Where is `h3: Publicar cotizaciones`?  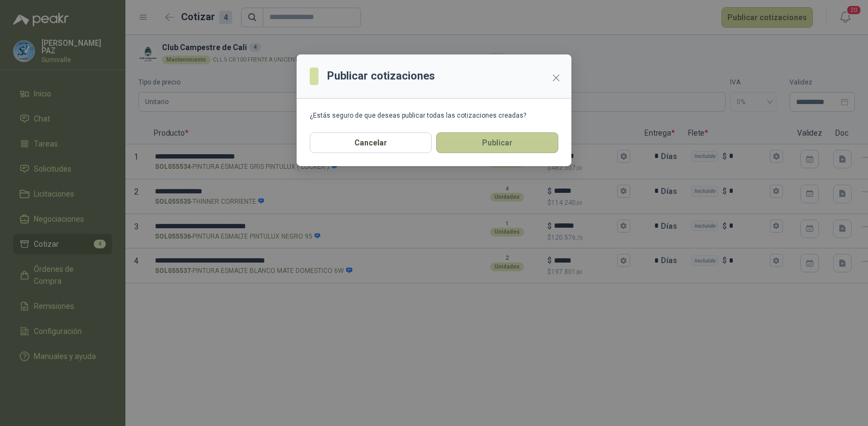
h3: Publicar cotizaciones is located at coordinates (381, 76).